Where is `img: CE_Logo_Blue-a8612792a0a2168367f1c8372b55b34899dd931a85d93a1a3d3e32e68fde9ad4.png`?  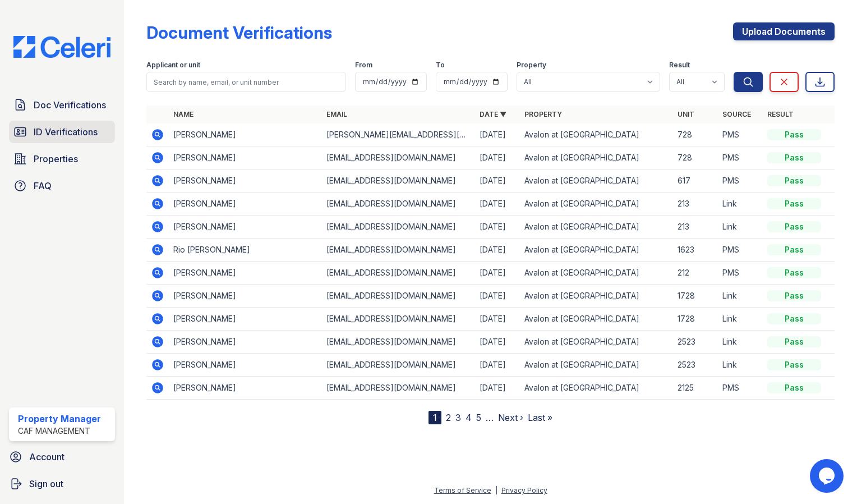 img: CE_Logo_Blue-a8612792a0a2168367f1c8372b55b34899dd931a85d93a1a3d3e32e68fde9ad4.png is located at coordinates (62, 46).